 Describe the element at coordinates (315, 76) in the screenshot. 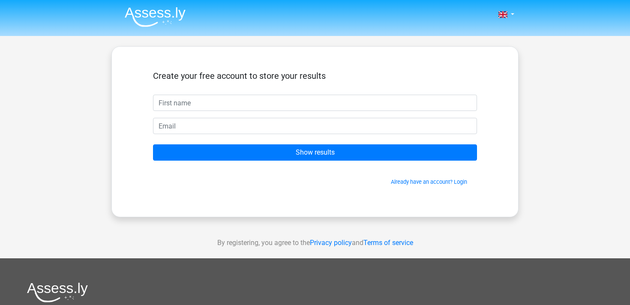

I see `h5: Create your free account to store your results` at that location.